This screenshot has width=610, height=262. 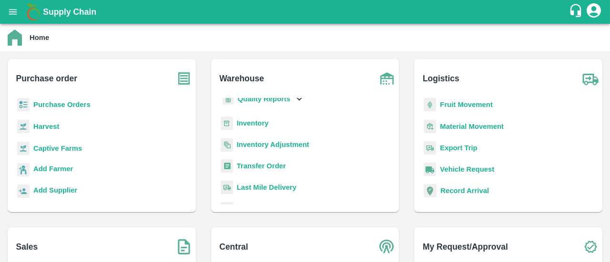 I want to click on b: Captive Farms, so click(x=58, y=149).